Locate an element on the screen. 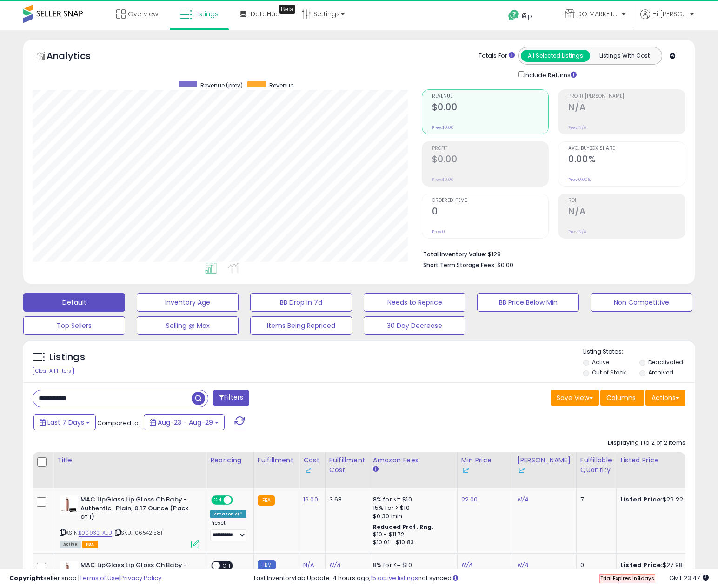 The image size is (718, 588). div: 3.68 is located at coordinates (346, 499).